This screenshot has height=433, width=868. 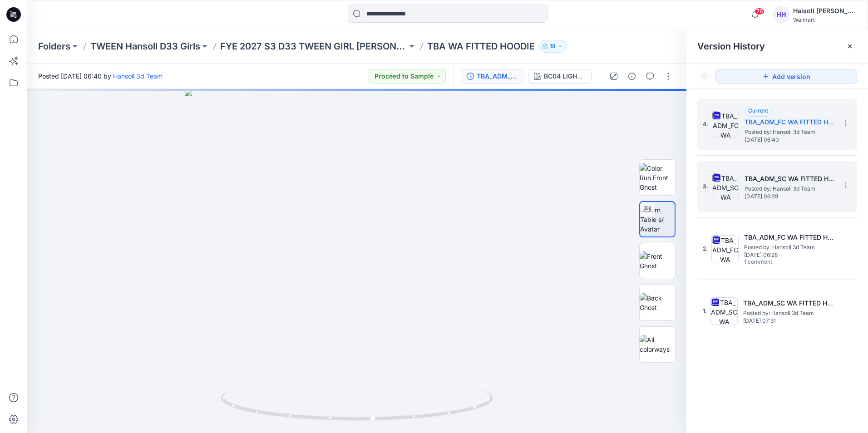 What do you see at coordinates (145, 46) in the screenshot?
I see `a: TWEEN Hansoll D33 Girls` at bounding box center [145, 46].